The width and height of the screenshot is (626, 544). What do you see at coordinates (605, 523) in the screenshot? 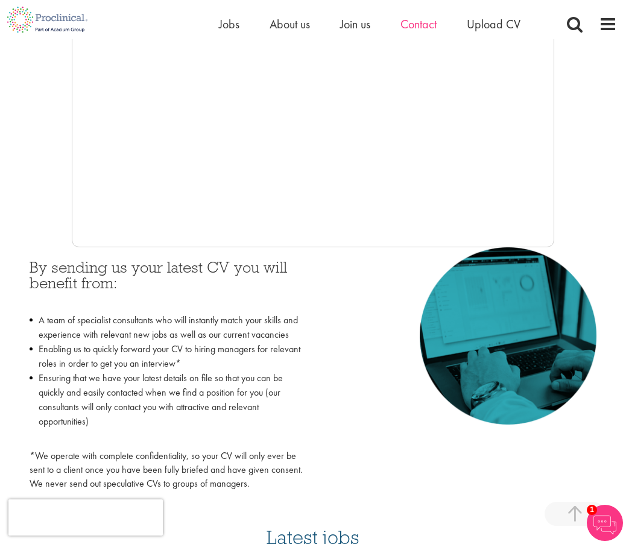
I see `img: Chatbot` at bounding box center [605, 523].